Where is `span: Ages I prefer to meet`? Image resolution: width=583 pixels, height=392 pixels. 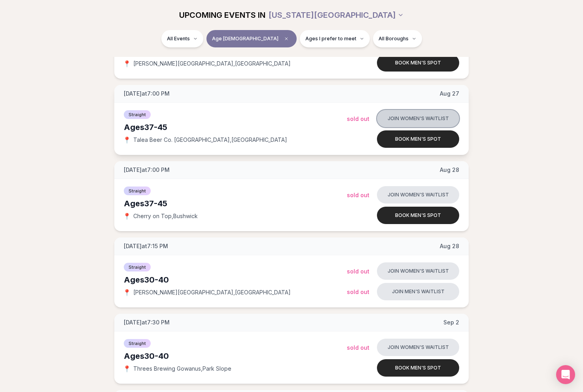
span: Ages I prefer to meet is located at coordinates (331, 39).